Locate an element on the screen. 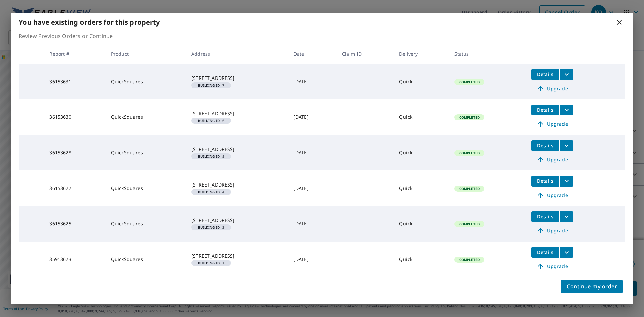 This screenshot has height=317, width=644. p: Review Previous Orders or Continue is located at coordinates (322, 36).